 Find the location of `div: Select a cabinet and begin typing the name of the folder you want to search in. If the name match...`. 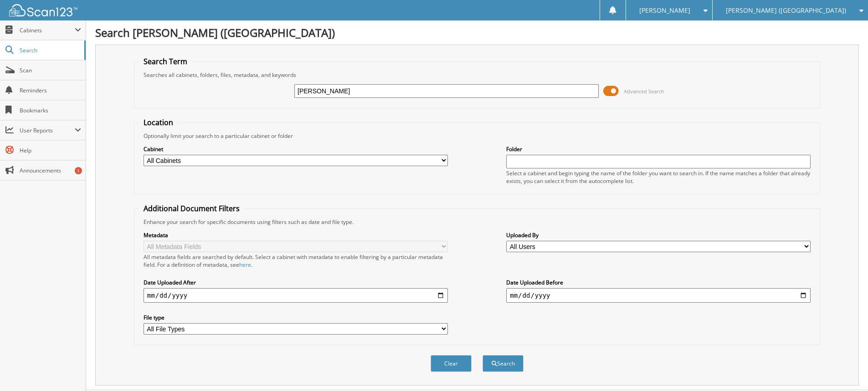

div: Select a cabinet and begin typing the name of the folder you want to search in. If the name match... is located at coordinates (658, 177).